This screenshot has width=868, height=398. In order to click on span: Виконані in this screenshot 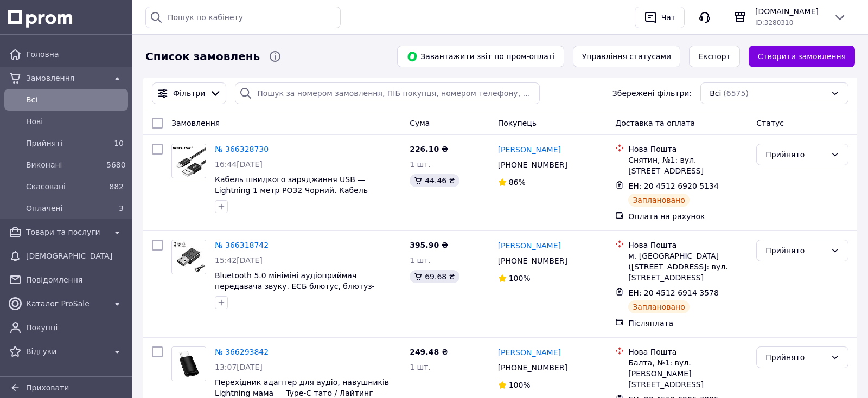, I will do `click(64, 165)`.